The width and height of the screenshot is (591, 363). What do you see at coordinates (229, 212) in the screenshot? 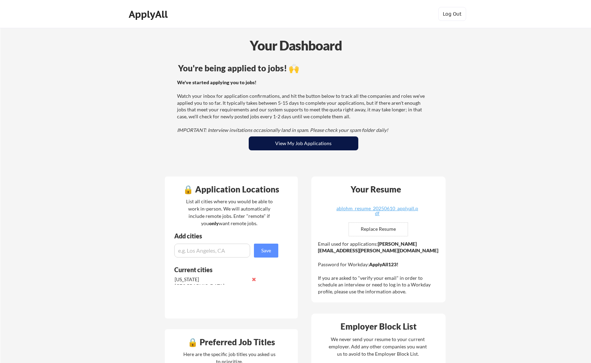
I see `div: List all cities where you would be able to work in-person. We will automatically include remote j...` at bounding box center [229, 212].